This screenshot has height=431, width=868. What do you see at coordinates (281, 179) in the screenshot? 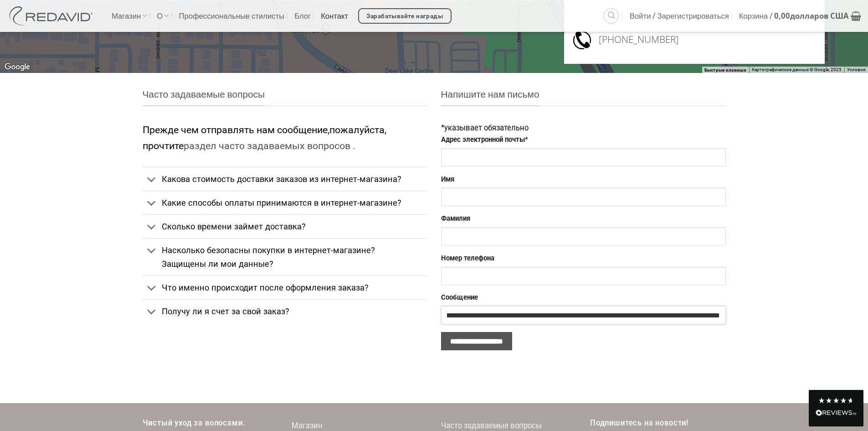
I see `font: Какова стоимость доставки заказов из интернет-магазина?` at bounding box center [281, 179].